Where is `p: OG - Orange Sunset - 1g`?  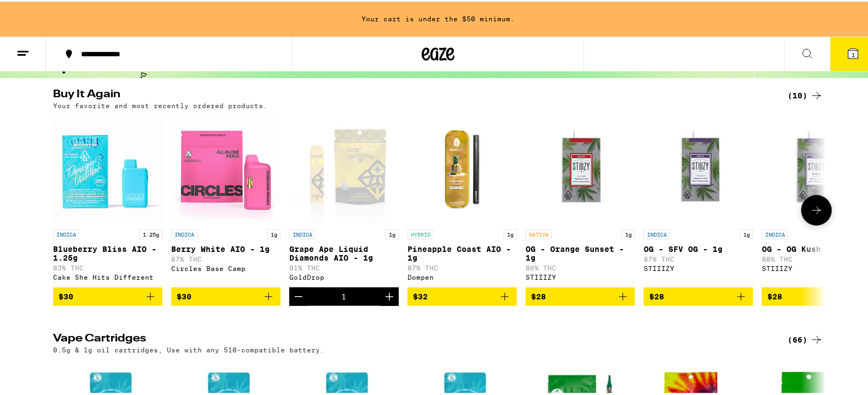 p: OG - Orange Sunset - 1g is located at coordinates (580, 252).